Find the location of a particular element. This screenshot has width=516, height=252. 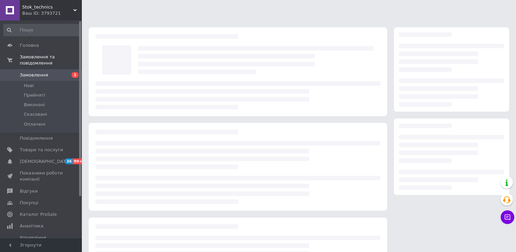

span: Замовлення та повідомлення is located at coordinates (51, 60).